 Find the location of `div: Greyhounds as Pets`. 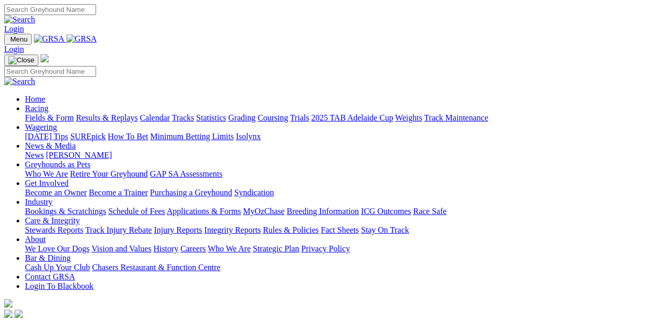

div: Greyhounds as Pets is located at coordinates (339, 174).